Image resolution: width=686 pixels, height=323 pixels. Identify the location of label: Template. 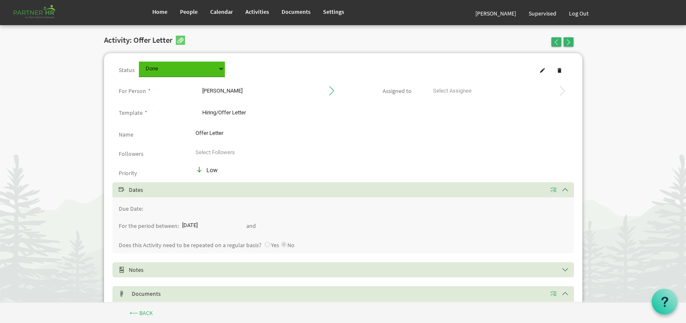
(130, 113).